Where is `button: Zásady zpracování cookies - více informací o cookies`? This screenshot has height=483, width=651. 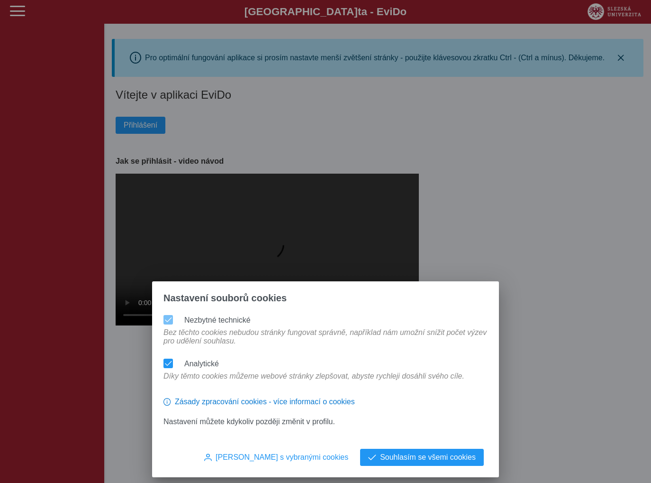
button: Zásady zpracování cookies - více informací o cookies is located at coordinates (259, 402).